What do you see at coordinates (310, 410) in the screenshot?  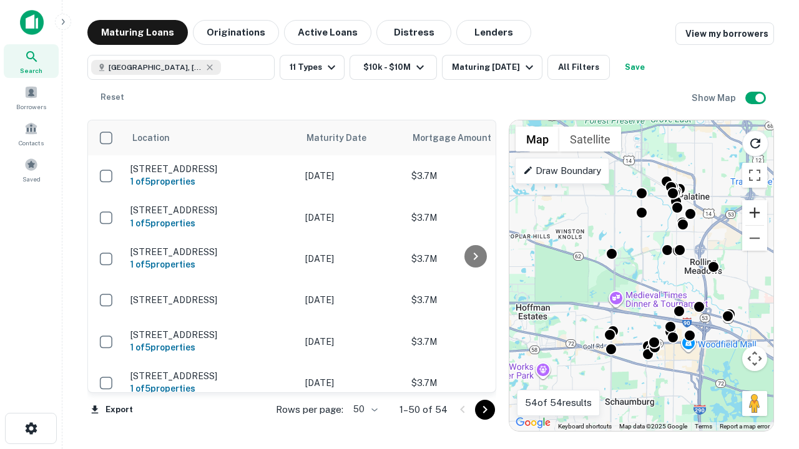 I see `p: Rows per page:` at bounding box center [310, 410].